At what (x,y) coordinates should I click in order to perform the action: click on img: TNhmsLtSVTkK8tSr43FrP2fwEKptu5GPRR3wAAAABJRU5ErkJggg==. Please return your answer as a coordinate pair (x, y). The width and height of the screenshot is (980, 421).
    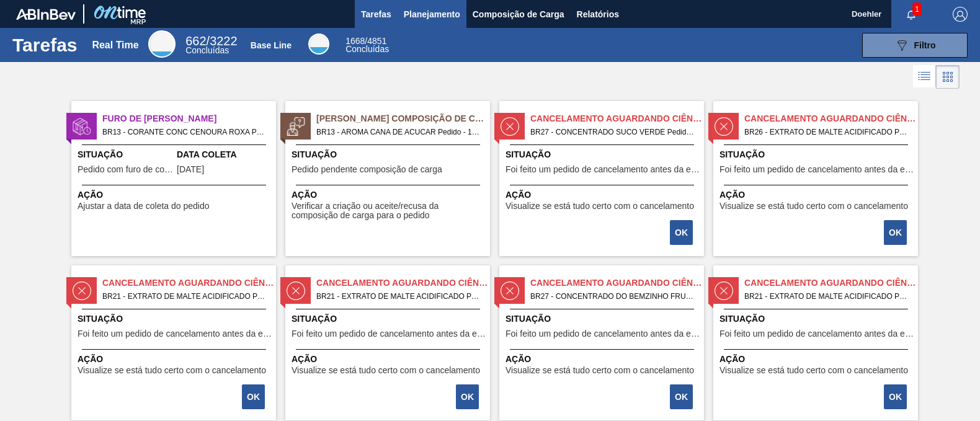
    Looking at the image, I should click on (46, 14).